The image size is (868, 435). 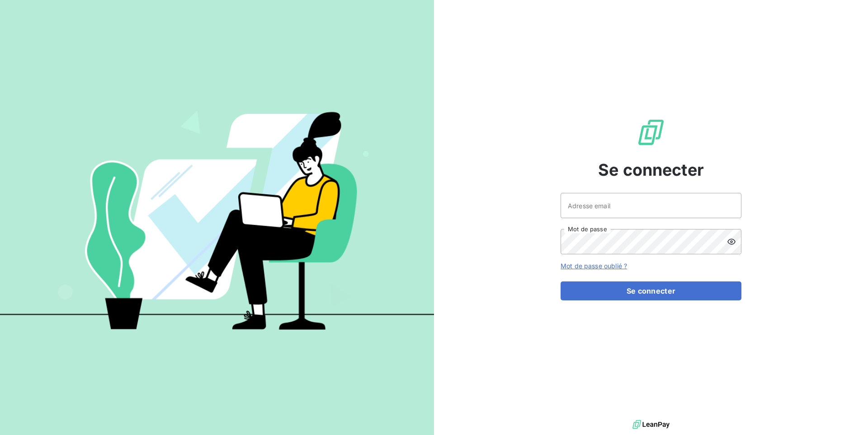 What do you see at coordinates (651, 170) in the screenshot?
I see `span: Se connecter` at bounding box center [651, 170].